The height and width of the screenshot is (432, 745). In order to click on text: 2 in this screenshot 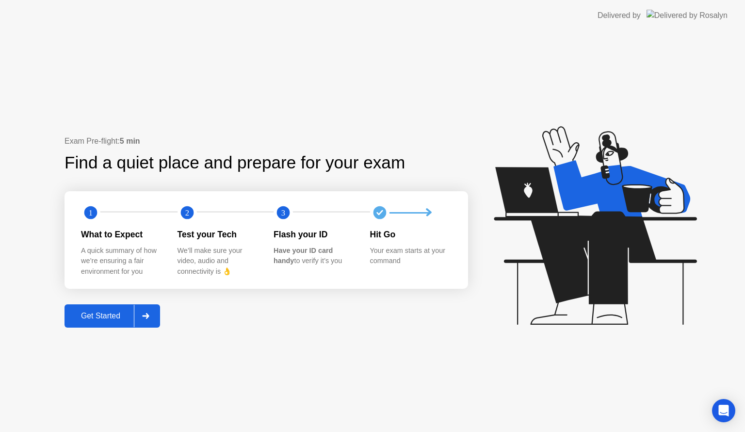, I will do `click(187, 212)`.